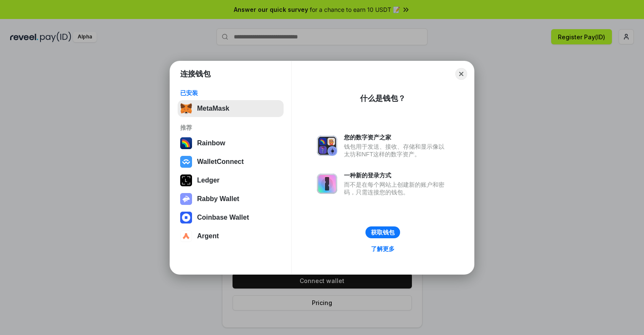  What do you see at coordinates (208, 180) in the screenshot?
I see `div: Ledger` at bounding box center [208, 180].